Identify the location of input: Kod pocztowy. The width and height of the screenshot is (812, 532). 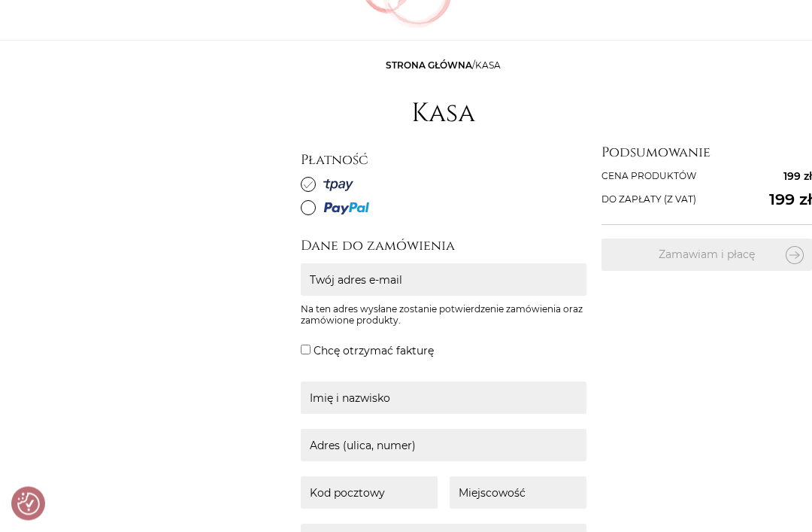
(369, 493).